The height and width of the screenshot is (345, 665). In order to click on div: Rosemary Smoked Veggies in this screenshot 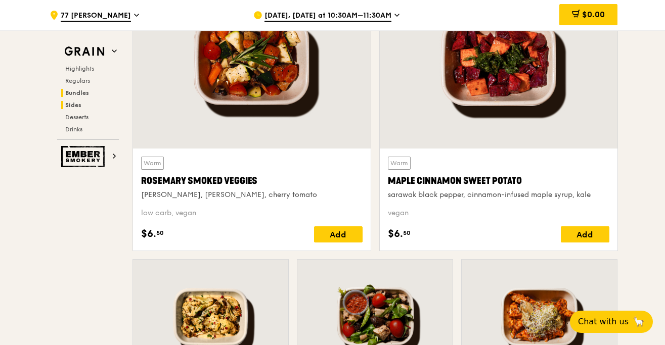, I will do `click(252, 181)`.